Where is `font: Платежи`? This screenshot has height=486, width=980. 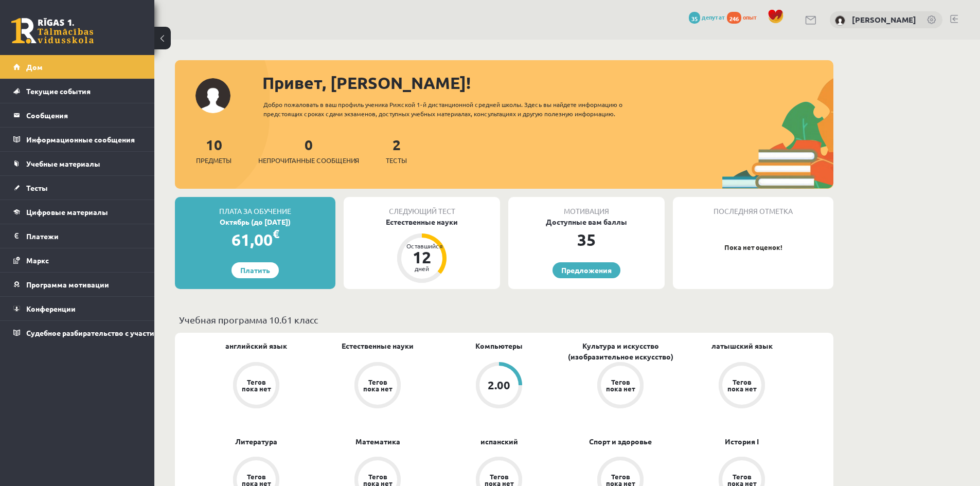
font: Платежи is located at coordinates (42, 236).